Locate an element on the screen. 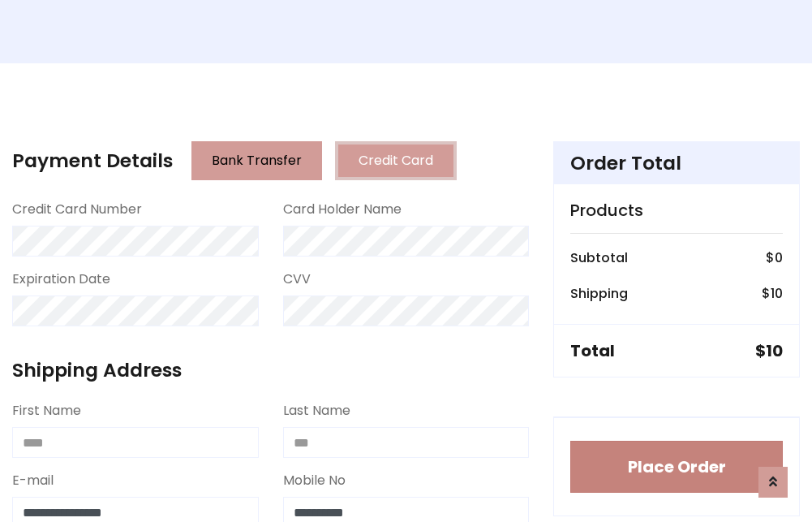  label: First Name is located at coordinates (46, 411).